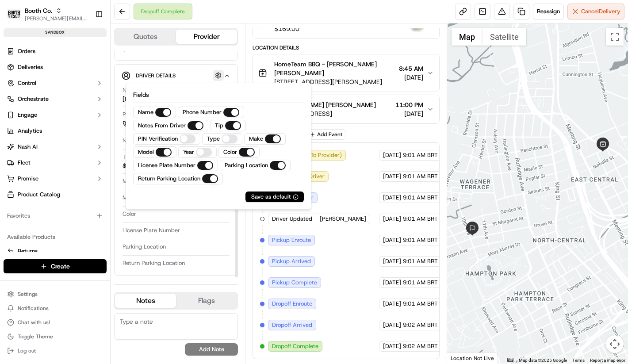 The image size is (628, 364). What do you see at coordinates (176, 75) in the screenshot?
I see `button: Driver Details` at bounding box center [176, 75].